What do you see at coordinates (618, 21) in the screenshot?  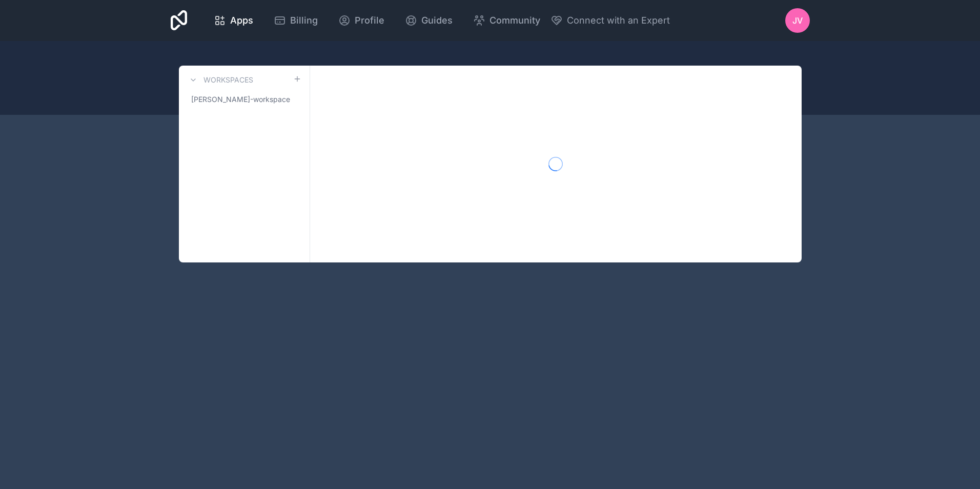 I see `span: Connect with an Expert` at bounding box center [618, 21].